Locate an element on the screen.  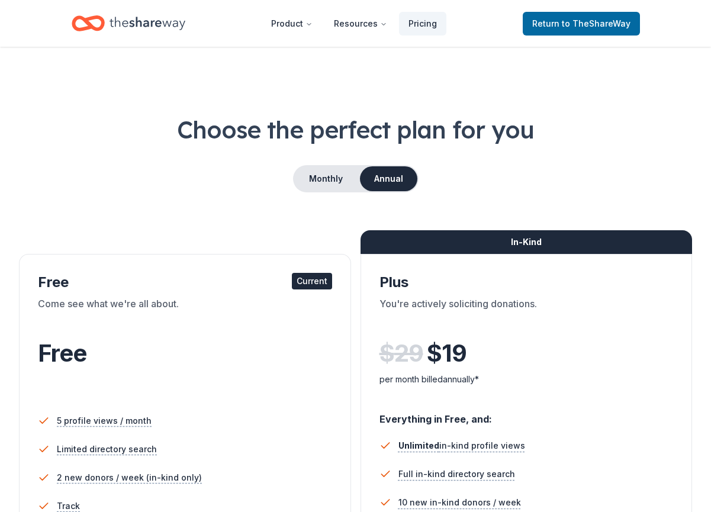
span: Limited directory search is located at coordinates (107, 449).